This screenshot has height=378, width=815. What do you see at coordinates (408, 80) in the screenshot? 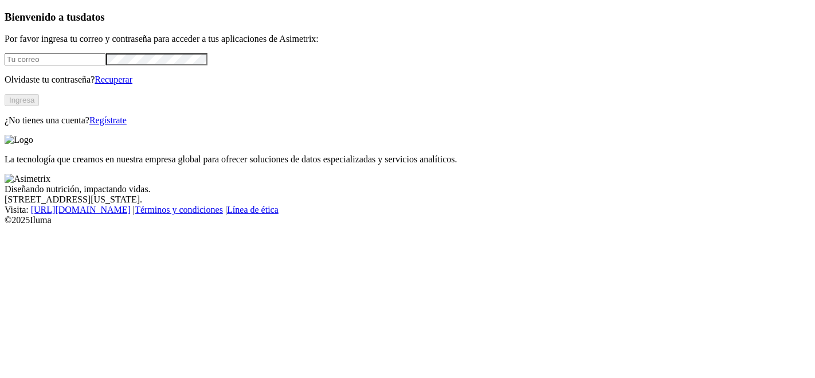
I see `p: Olvidaste tu contraseña?` at bounding box center [408, 80].